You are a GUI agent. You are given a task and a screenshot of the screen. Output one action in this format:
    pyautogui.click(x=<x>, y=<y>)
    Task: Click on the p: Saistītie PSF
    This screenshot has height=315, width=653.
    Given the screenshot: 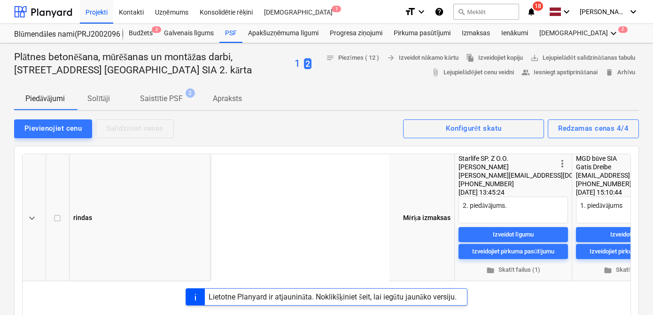 What is the action you would take?
    pyautogui.click(x=161, y=99)
    